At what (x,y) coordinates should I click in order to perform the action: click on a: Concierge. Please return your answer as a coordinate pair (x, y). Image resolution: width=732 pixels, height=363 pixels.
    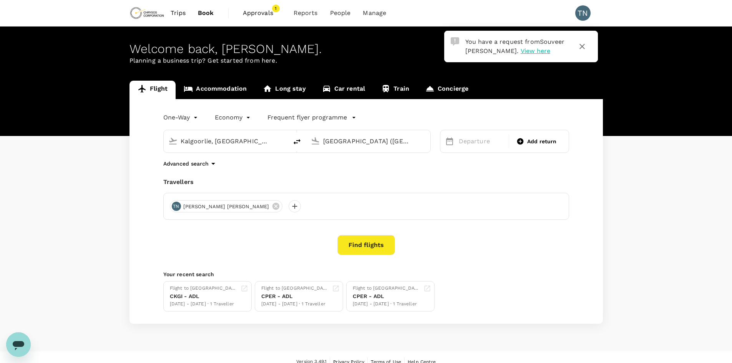
    Looking at the image, I should click on (447, 90).